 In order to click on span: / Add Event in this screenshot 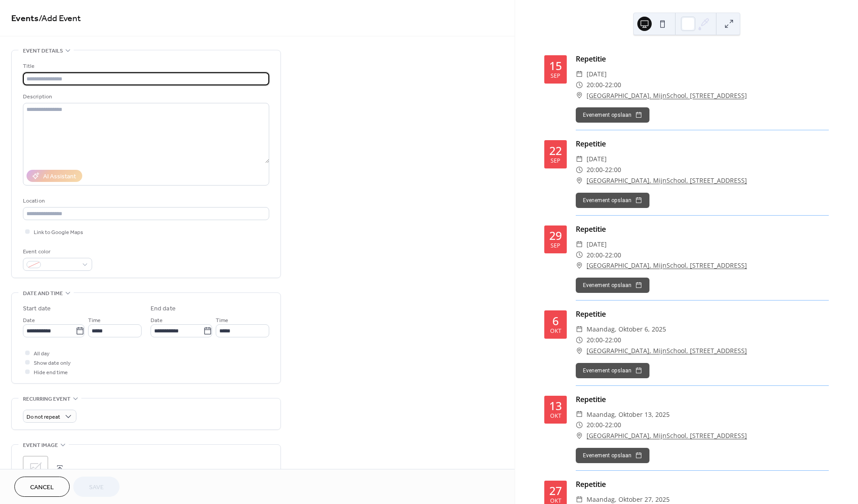, I will do `click(60, 19)`.